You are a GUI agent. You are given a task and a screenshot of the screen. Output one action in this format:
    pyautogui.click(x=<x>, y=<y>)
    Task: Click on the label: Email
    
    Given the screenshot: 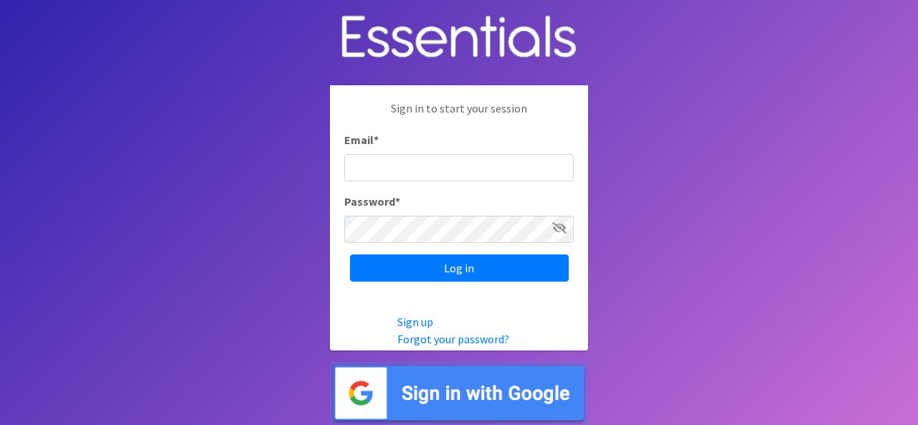 What is the action you would take?
    pyautogui.click(x=361, y=140)
    